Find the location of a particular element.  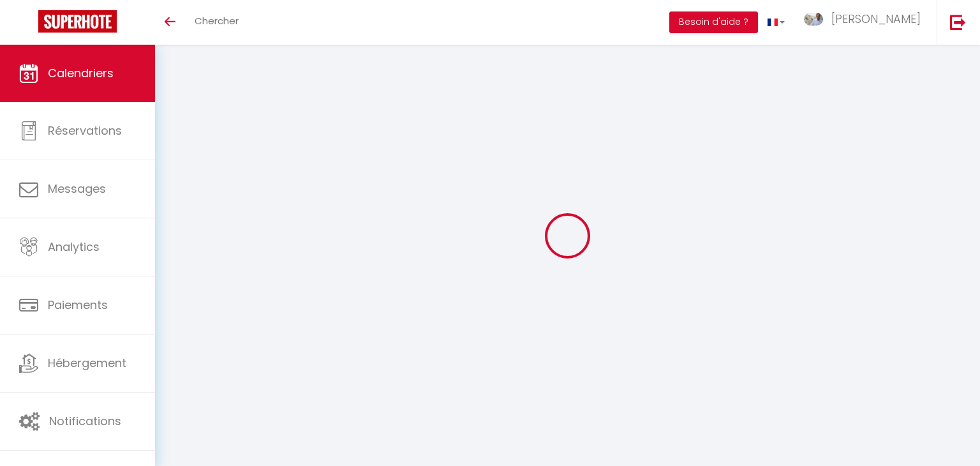

span: Notifications is located at coordinates (85, 421).